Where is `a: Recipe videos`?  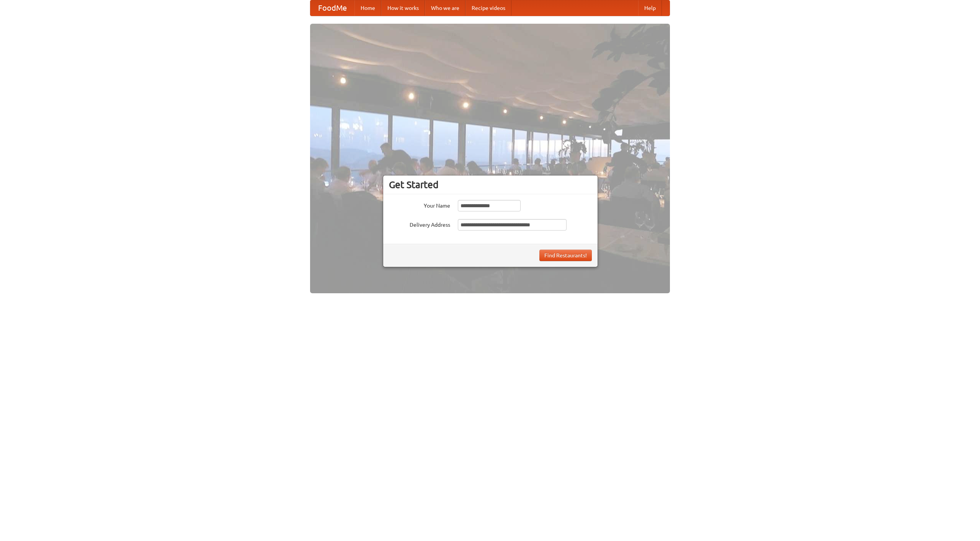
a: Recipe videos is located at coordinates (489, 8).